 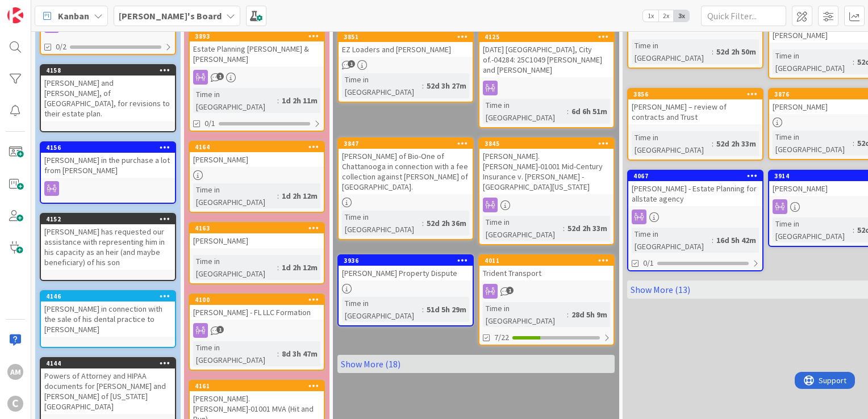 What do you see at coordinates (736, 240) in the screenshot?
I see `div: 16d 5h 42m` at bounding box center [736, 240].